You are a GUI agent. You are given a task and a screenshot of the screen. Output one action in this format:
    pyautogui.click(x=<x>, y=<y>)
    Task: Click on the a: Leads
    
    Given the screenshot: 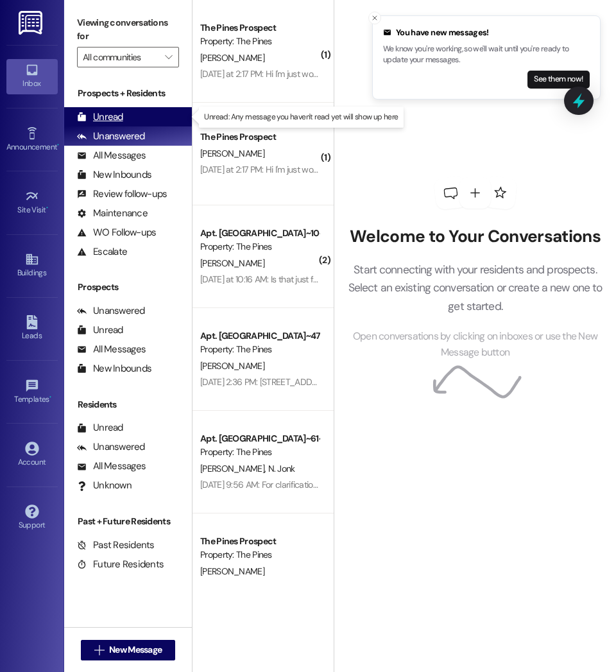 What is the action you would take?
    pyautogui.click(x=32, y=328)
    